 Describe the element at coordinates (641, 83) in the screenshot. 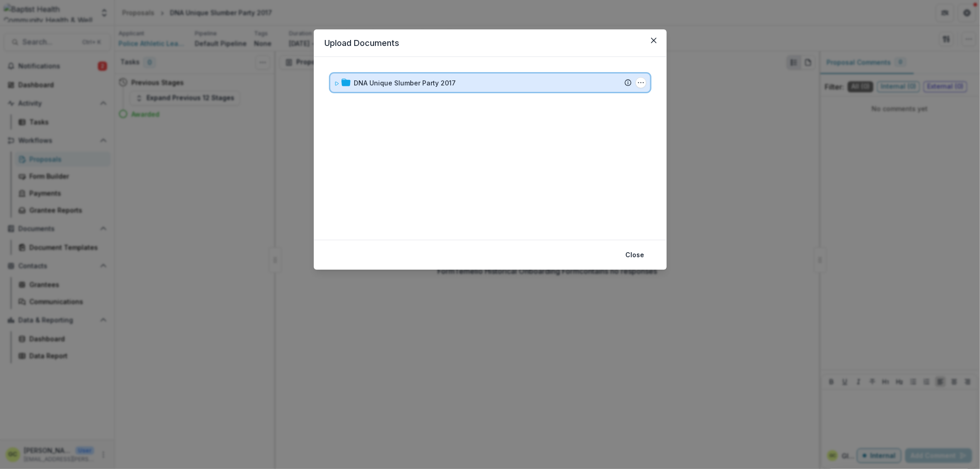

I see `button: DNA Unique Slumber Party 2017 Options` at that location.